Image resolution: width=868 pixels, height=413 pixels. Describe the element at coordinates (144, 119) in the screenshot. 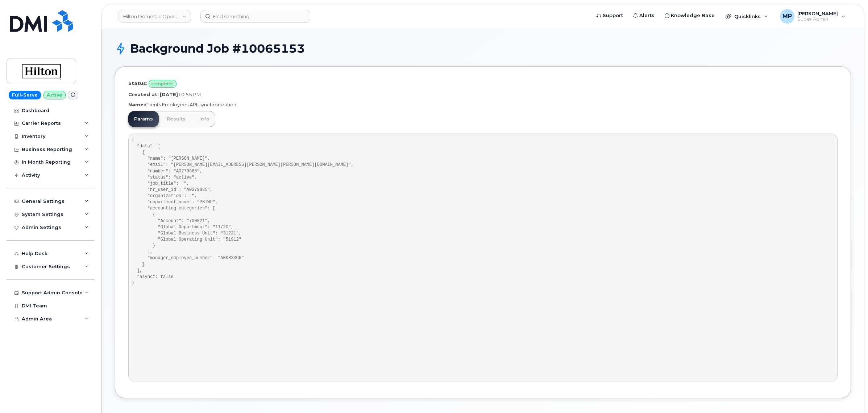

I see `a: Params` at that location.